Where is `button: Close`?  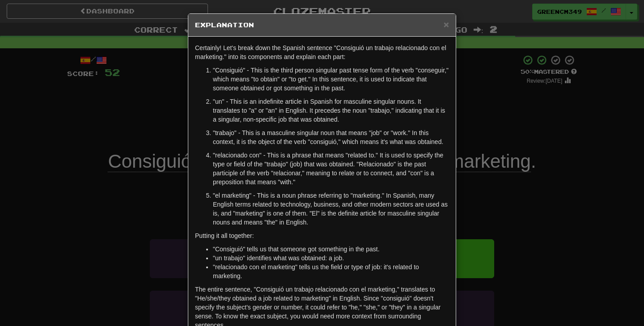
button: Close is located at coordinates (447, 24).